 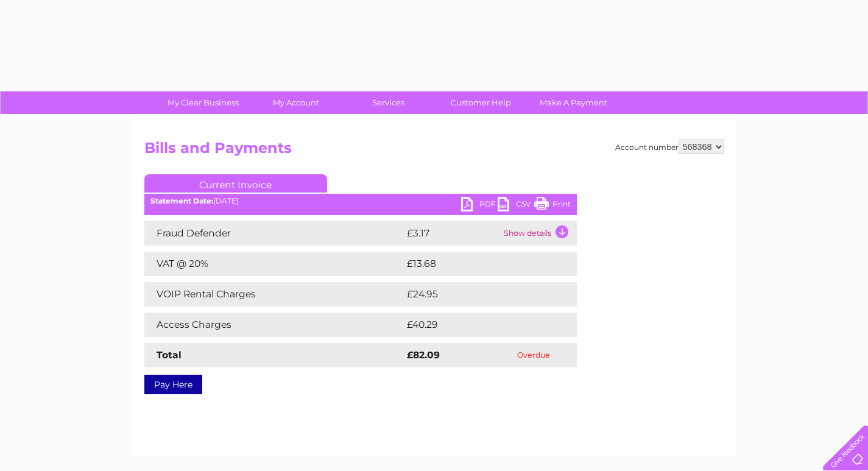 What do you see at coordinates (203, 102) in the screenshot?
I see `a: My Clear Business` at bounding box center [203, 102].